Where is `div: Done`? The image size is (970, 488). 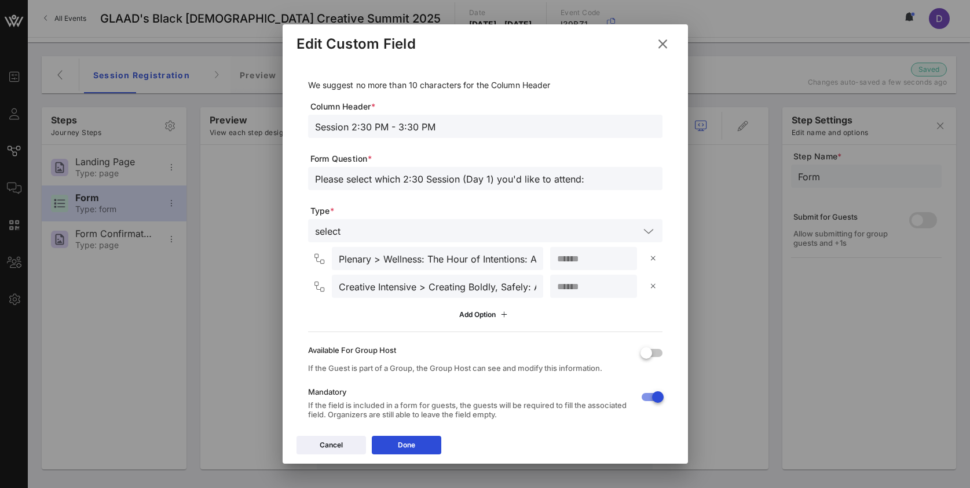 div: Done is located at coordinates (407, 445).